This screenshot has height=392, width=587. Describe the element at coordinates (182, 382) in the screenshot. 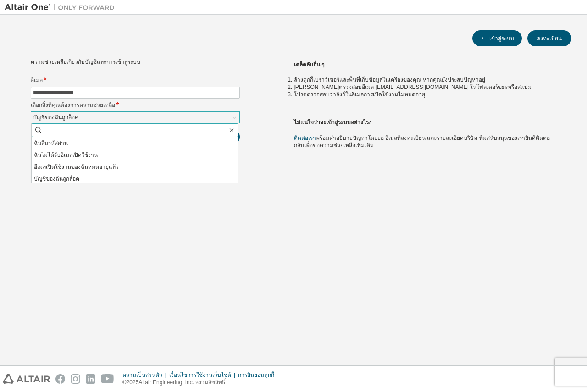

I see `font: Altair Engineering, Inc. สงวนลิขสิทธิ์` at that location.